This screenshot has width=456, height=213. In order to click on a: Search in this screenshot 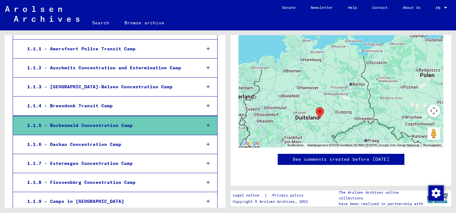, I will do `click(101, 23)`.